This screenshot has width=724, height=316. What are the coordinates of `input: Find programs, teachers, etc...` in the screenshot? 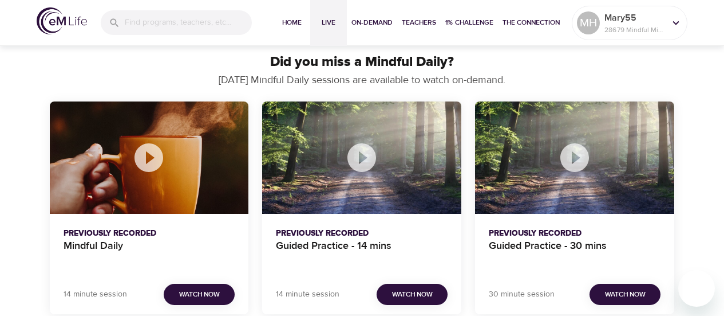 It's located at (188, 22).